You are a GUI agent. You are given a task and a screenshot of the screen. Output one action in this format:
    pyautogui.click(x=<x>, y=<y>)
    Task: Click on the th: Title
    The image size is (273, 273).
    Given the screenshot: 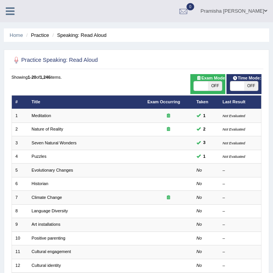 What is the action you would take?
    pyautogui.click(x=86, y=102)
    